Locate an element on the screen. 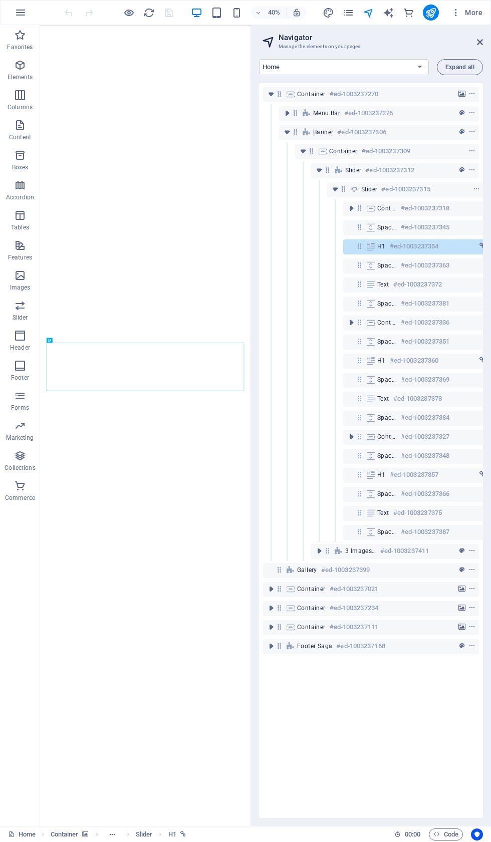 This screenshot has height=842, width=491. h6: #ed-1003237369 is located at coordinates (425, 380).